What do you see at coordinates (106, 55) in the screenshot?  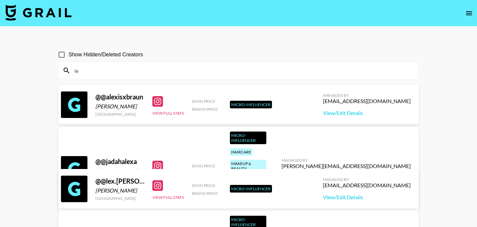 I see `span: Show Hidden/Deleted Creators` at bounding box center [106, 55].